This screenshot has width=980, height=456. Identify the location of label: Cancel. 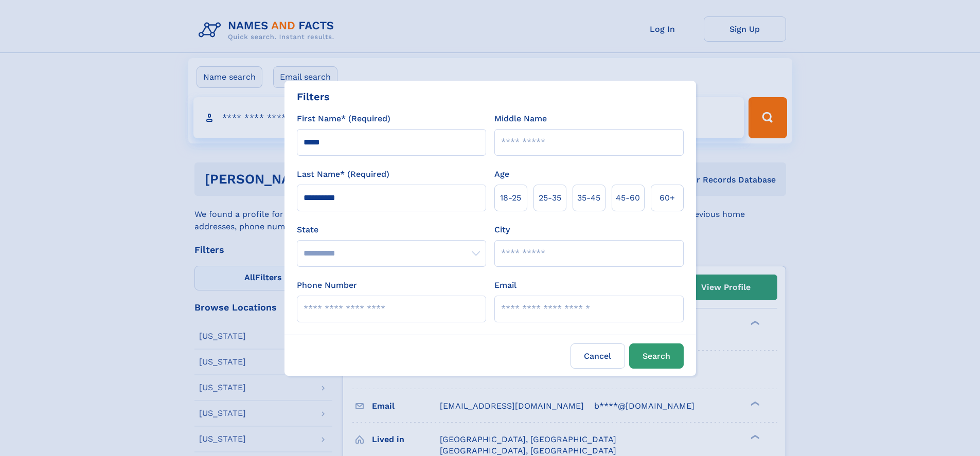
(598, 356).